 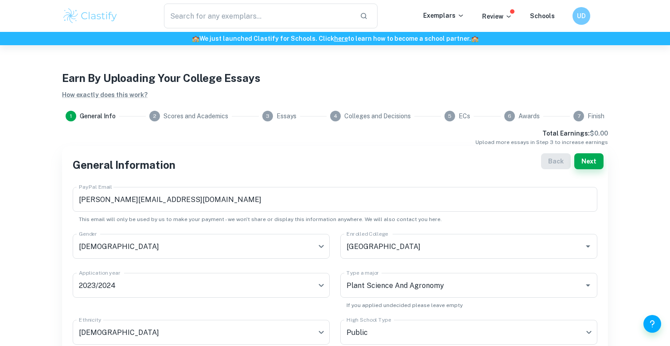 What do you see at coordinates (377, 116) in the screenshot?
I see `span: Colleges and Decisions` at bounding box center [377, 116].